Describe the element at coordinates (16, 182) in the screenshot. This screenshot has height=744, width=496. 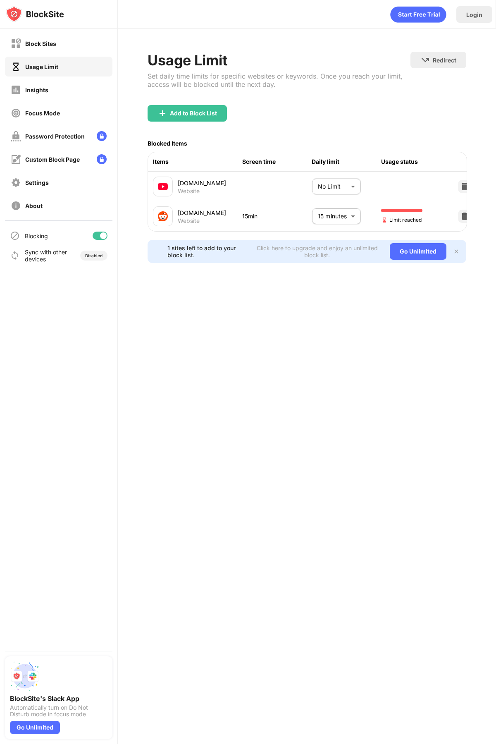
I see `img: settings-off.svg` at that location.